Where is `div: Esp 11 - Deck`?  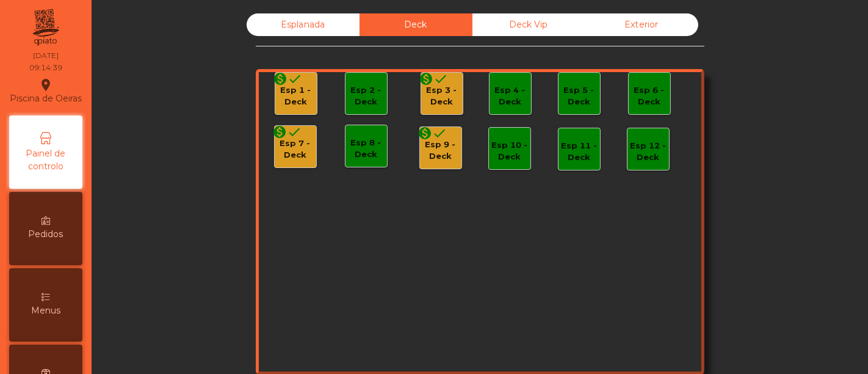 div: Esp 11 - Deck is located at coordinates (579, 151).